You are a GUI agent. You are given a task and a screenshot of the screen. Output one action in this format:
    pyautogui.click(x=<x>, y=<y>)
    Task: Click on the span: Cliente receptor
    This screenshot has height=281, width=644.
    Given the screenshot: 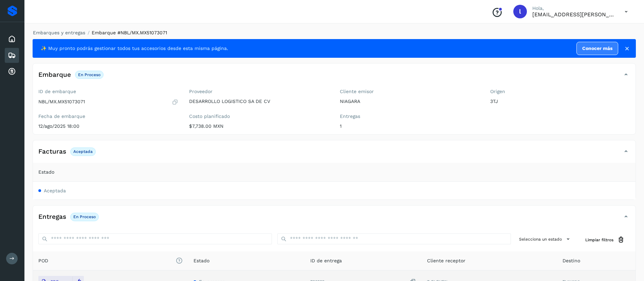 What is the action you would take?
    pyautogui.click(x=446, y=261)
    